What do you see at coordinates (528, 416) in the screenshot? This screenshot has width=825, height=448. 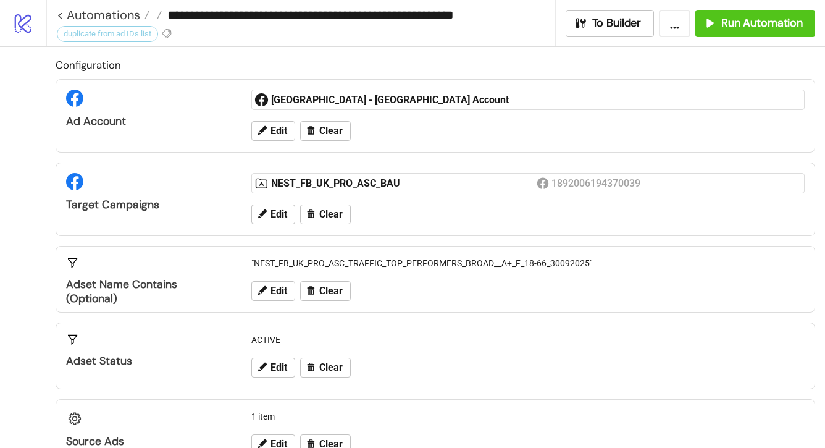 I see `div: 1 item` at bounding box center [528, 416].